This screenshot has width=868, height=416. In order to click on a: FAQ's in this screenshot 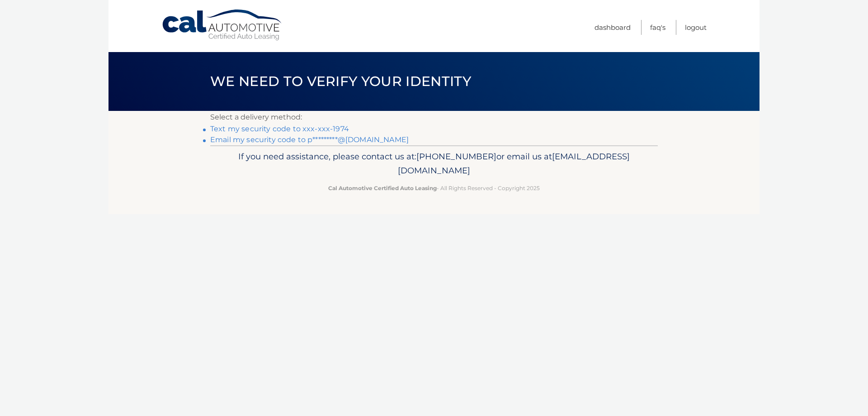, I will do `click(658, 27)`.